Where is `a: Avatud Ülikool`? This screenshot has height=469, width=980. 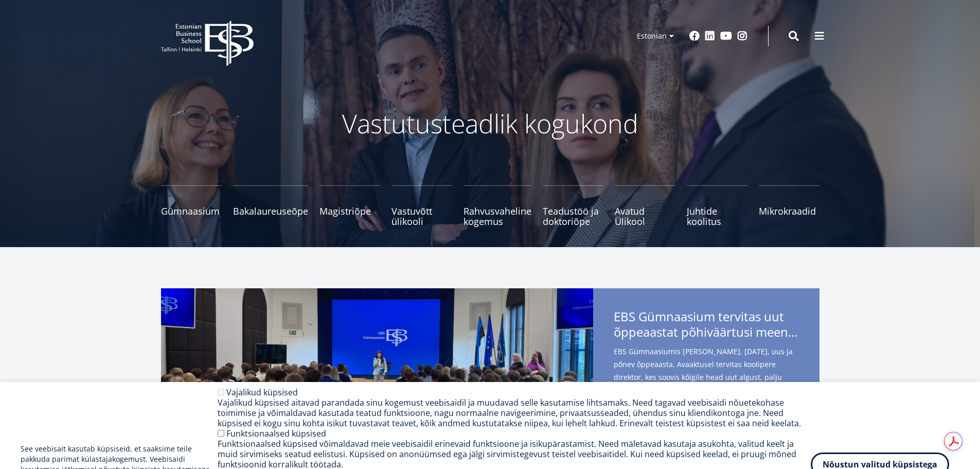
a: Avatud Ülikool is located at coordinates (645, 206).